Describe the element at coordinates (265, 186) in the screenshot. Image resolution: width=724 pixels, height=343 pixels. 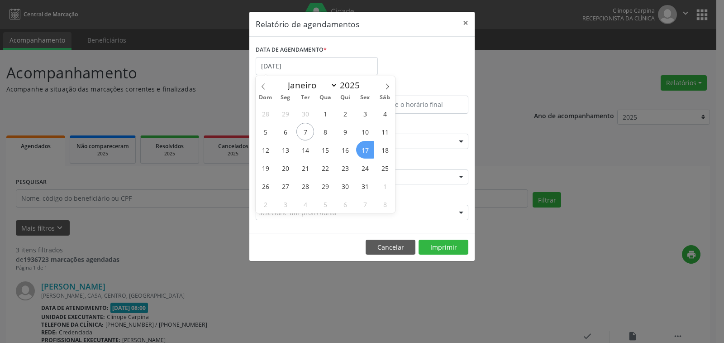
I see `span: Outubro 26, 2025` at that location.